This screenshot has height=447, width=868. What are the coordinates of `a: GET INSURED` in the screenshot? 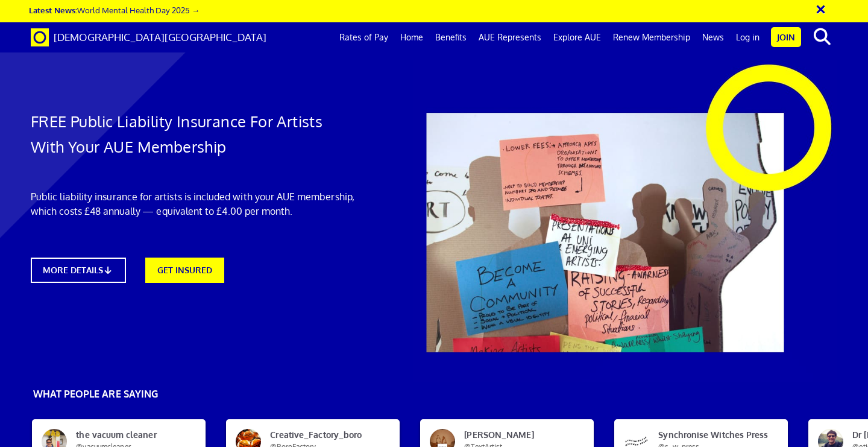 It's located at (184, 271).